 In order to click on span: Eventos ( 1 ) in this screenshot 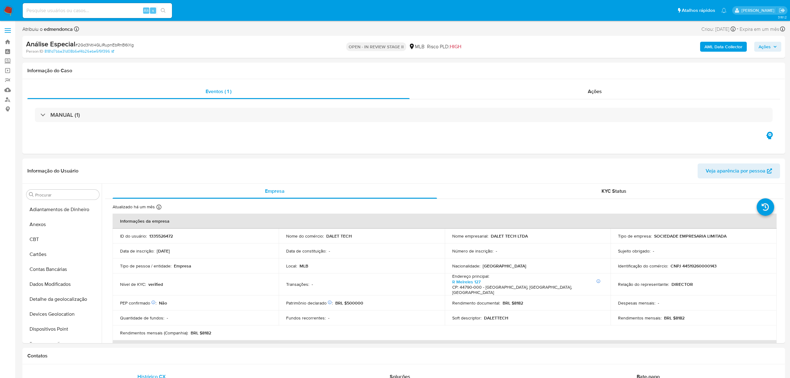, I will do `click(218, 91)`.